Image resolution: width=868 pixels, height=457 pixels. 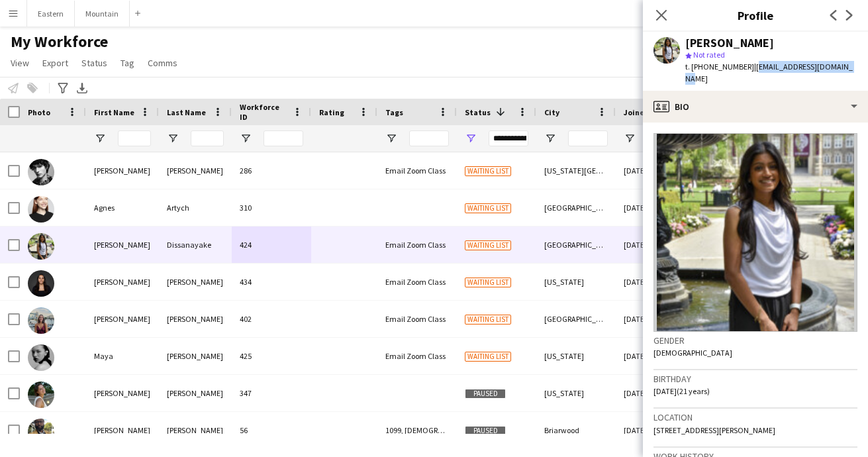 What do you see at coordinates (114, 112) in the screenshot?
I see `span: First Name` at bounding box center [114, 112].